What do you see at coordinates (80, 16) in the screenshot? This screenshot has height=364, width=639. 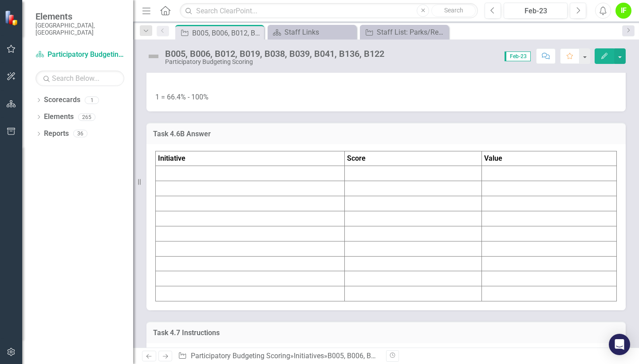 I see `span: Elements` at bounding box center [80, 16].